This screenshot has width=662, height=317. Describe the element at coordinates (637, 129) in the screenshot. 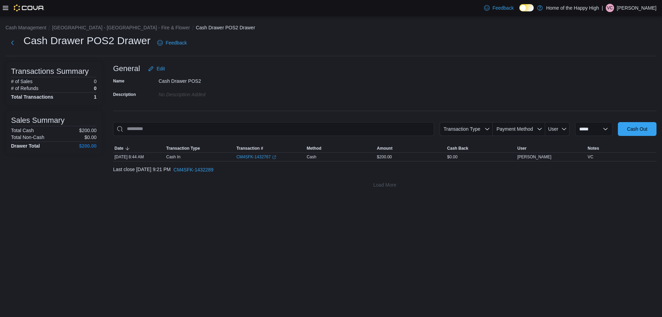

I see `span: Cash Out` at that location.